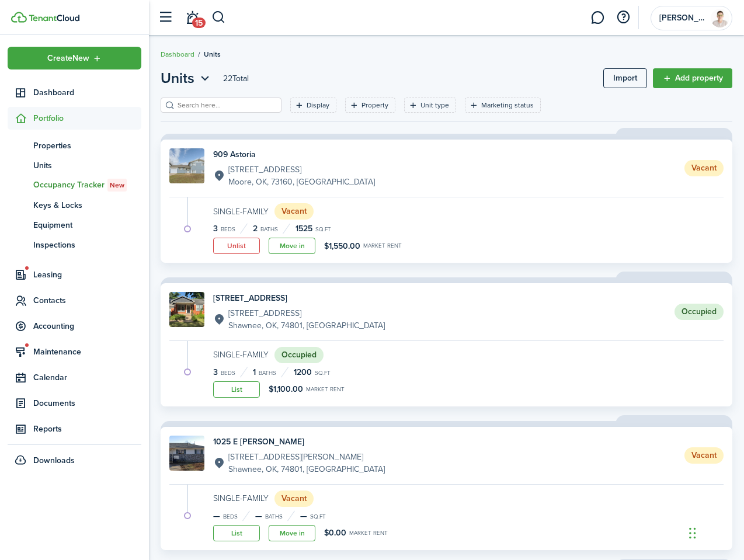 Image resolution: width=744 pixels, height=560 pixels. I want to click on img: Matt, so click(720, 18).